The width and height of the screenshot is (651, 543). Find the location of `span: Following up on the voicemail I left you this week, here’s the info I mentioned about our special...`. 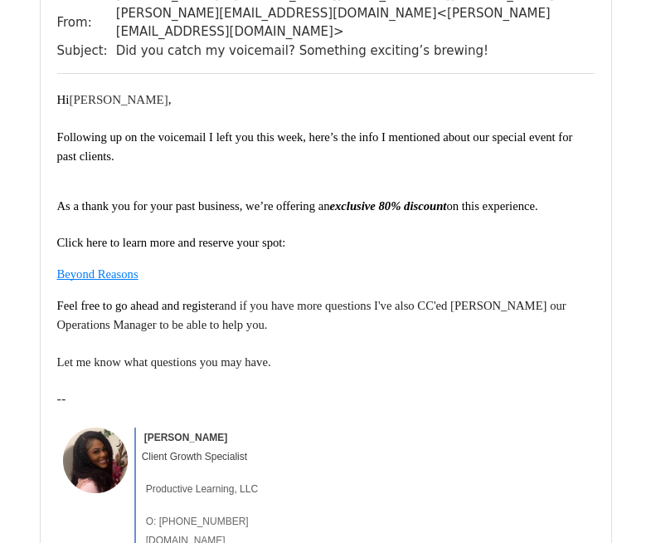

span: Following up on the voicemail I left you this week, here’s the info I mentioned about our special... is located at coordinates (317, 146).